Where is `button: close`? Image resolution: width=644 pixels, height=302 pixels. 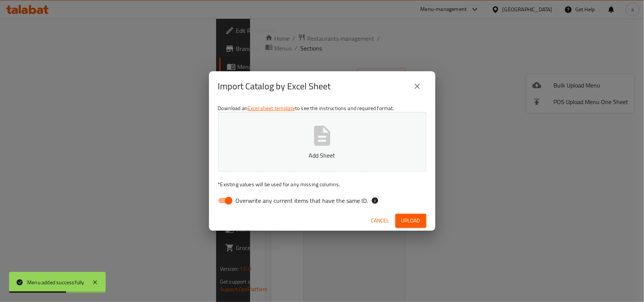 button: close is located at coordinates (417, 86).